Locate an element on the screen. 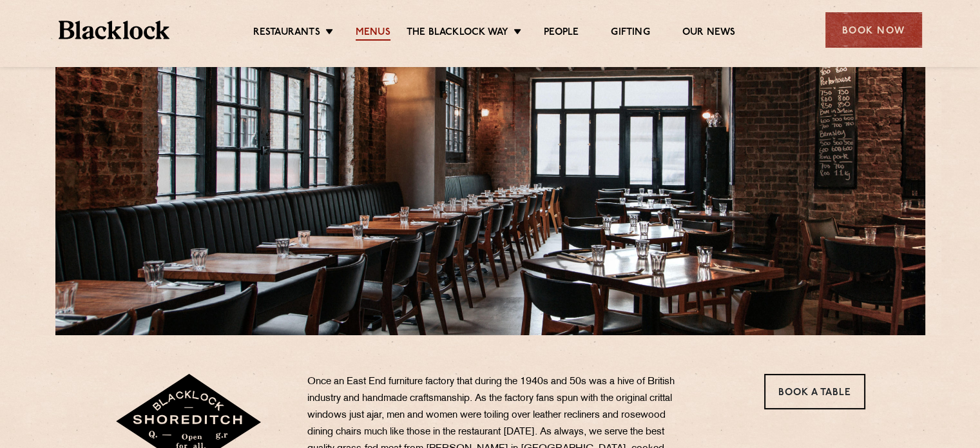  div: Book Now is located at coordinates (874, 30).